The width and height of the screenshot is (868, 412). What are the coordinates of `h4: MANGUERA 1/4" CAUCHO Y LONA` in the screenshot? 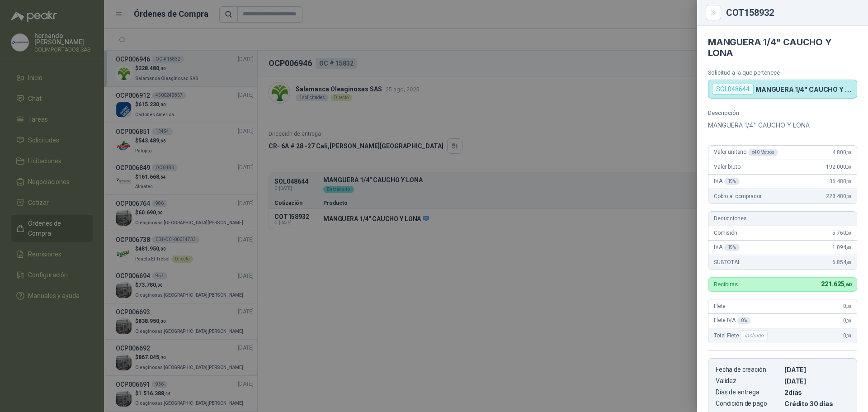 It's located at (783, 47).